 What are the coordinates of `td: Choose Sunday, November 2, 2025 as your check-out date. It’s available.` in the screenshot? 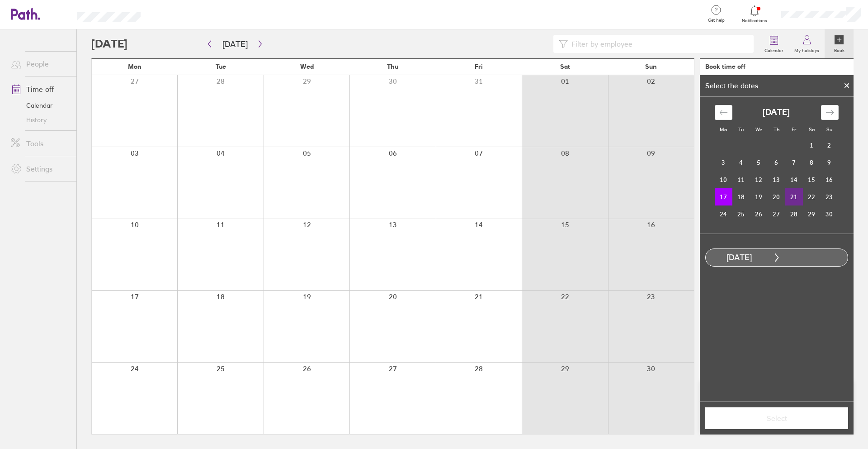 It's located at (829, 146).